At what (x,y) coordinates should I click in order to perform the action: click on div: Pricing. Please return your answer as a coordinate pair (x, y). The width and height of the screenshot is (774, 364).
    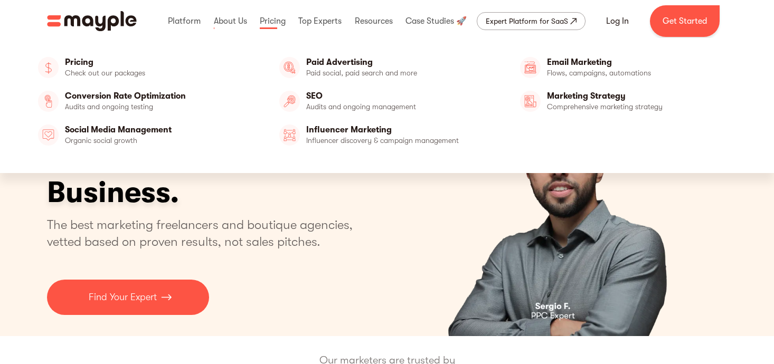
    Looking at the image, I should click on (273, 21).